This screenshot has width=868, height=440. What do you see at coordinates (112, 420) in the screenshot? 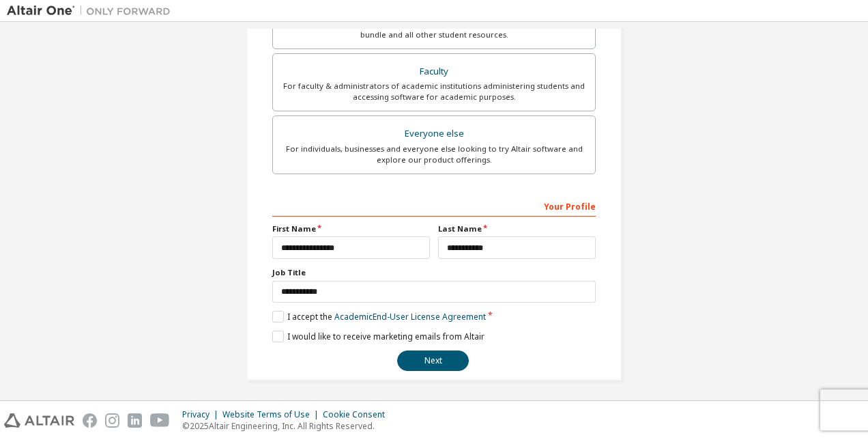
I see `img: instagram.svg` at bounding box center [112, 420].